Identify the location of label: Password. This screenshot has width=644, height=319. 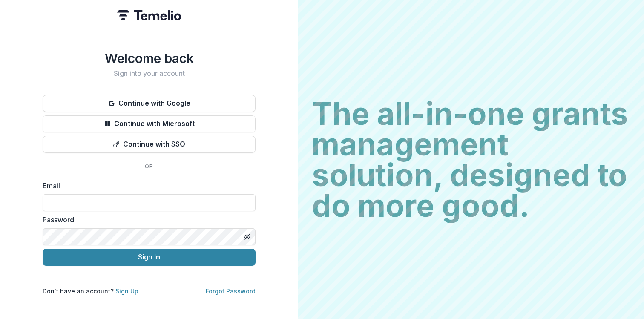
(146, 220).